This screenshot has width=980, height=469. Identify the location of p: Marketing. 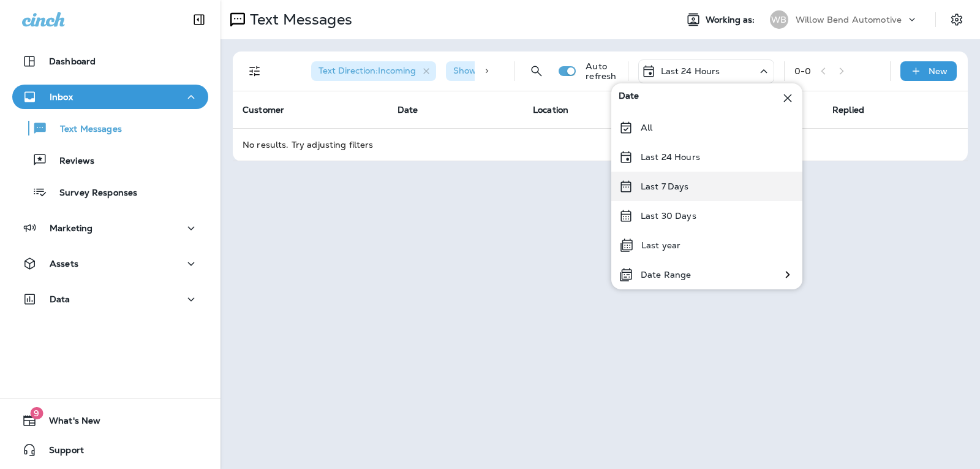
(71, 228).